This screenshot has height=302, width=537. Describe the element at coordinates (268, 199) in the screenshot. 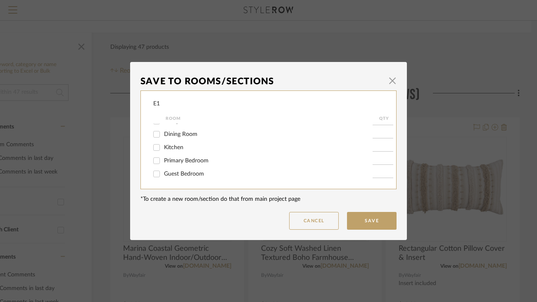

I see `div: *To create a new room/section do that from main project page` at that location.